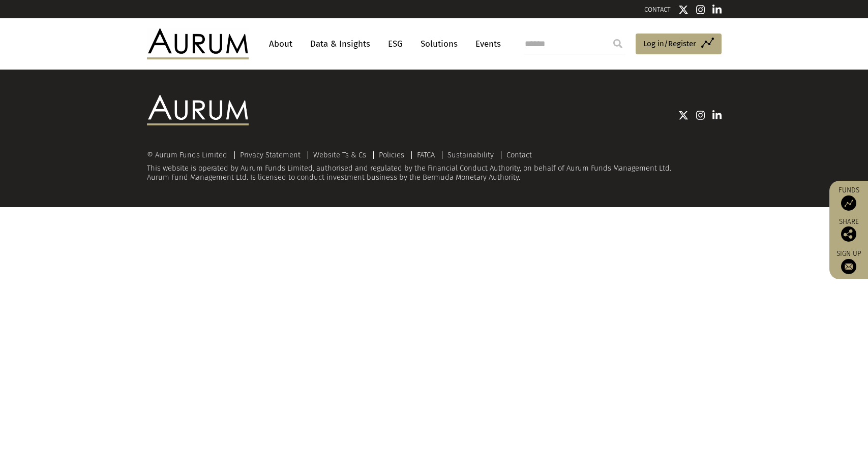 This screenshot has width=868, height=460. Describe the element at coordinates (340, 44) in the screenshot. I see `a: Data & Insights` at that location.